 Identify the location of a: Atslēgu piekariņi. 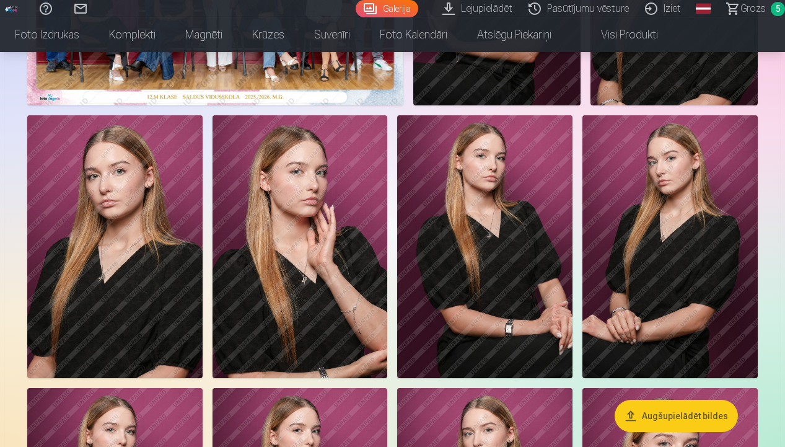
(514, 35).